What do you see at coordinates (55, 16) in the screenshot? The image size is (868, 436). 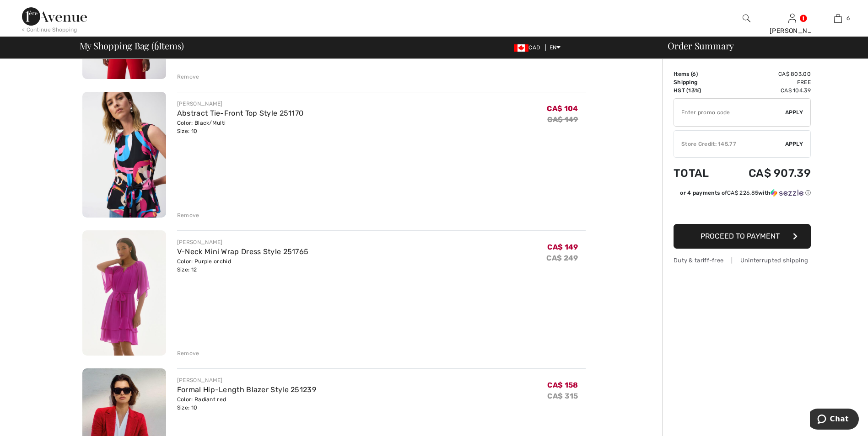 I see `img: 1ère Avenue` at bounding box center [55, 16].